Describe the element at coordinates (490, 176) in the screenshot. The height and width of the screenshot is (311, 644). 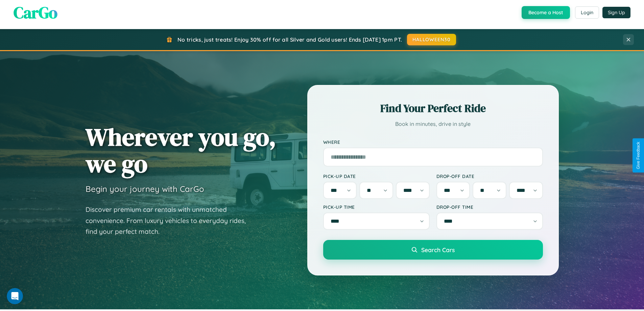
I see `label: Drop-off Date` at that location.